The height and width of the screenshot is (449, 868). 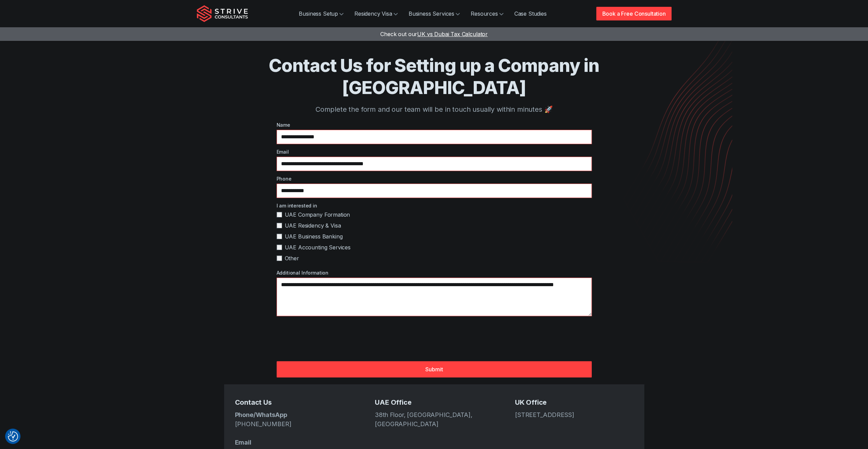 I want to click on h5: UK Office, so click(x=574, y=403).